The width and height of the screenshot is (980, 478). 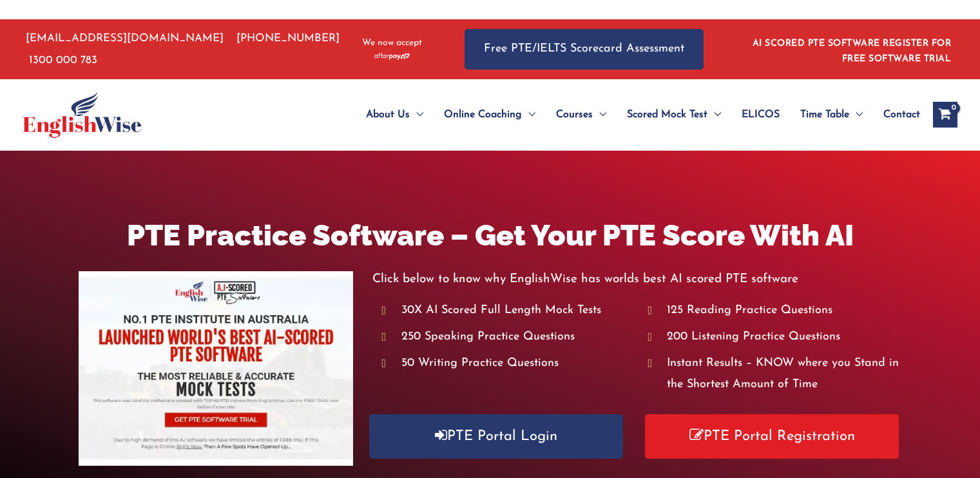 What do you see at coordinates (852, 49) in the screenshot?
I see `aside: Header Widget 1` at bounding box center [852, 49].